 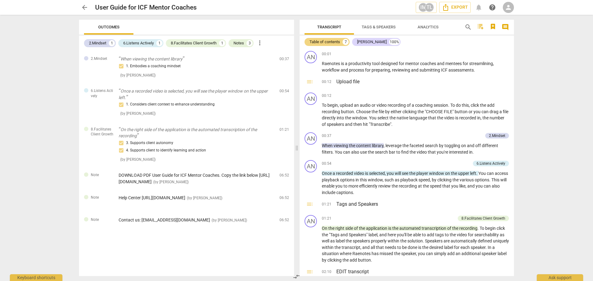 I want to click on div: 8.Facilitates Client Growth, so click(x=194, y=43).